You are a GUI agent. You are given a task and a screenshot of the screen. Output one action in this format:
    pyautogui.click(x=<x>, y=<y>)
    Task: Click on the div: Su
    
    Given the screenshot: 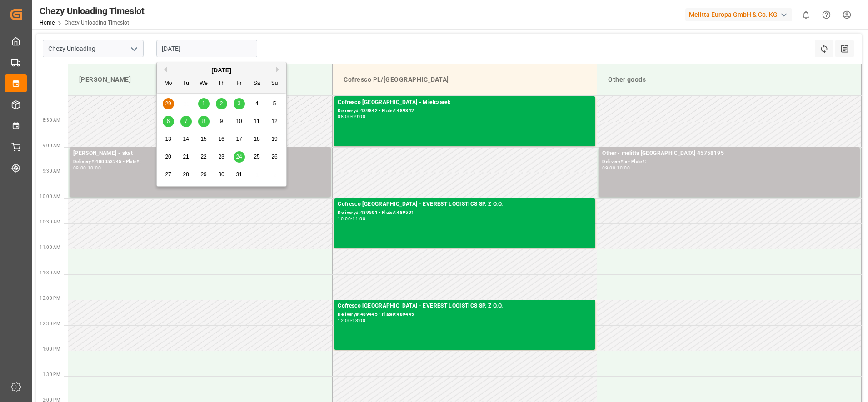 What is the action you would take?
    pyautogui.click(x=274, y=84)
    